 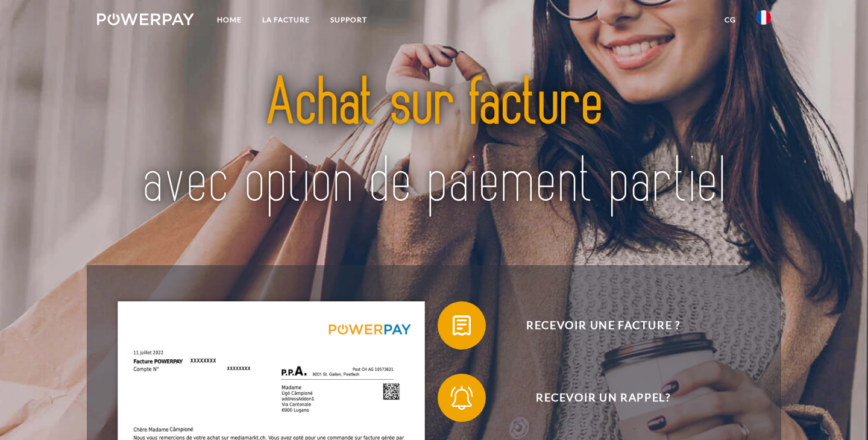 What do you see at coordinates (594, 325) in the screenshot?
I see `a: Recevoir une facture ?` at bounding box center [594, 325].